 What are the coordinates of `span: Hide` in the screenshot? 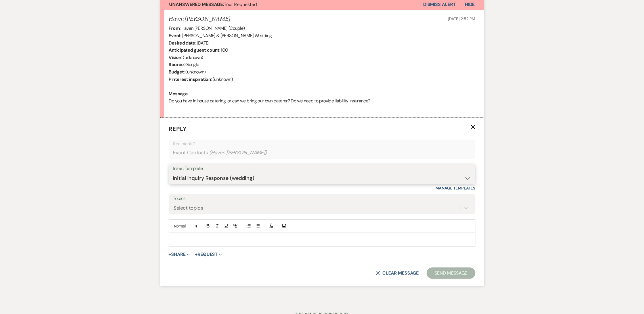 It's located at (470, 5).